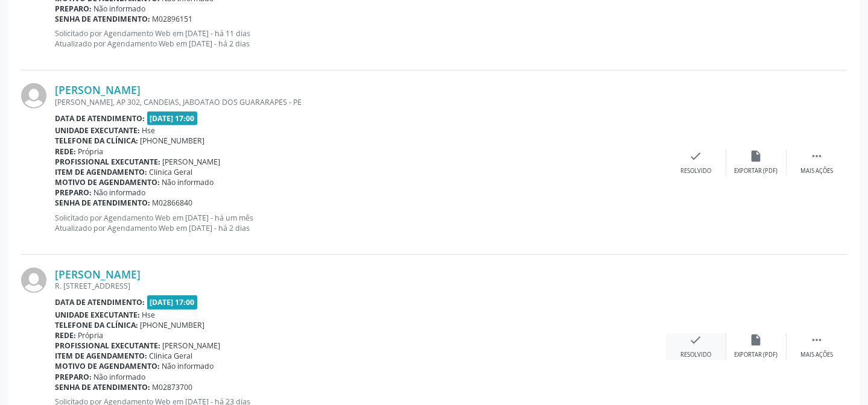 Image resolution: width=868 pixels, height=405 pixels. I want to click on span: M02873700, so click(173, 387).